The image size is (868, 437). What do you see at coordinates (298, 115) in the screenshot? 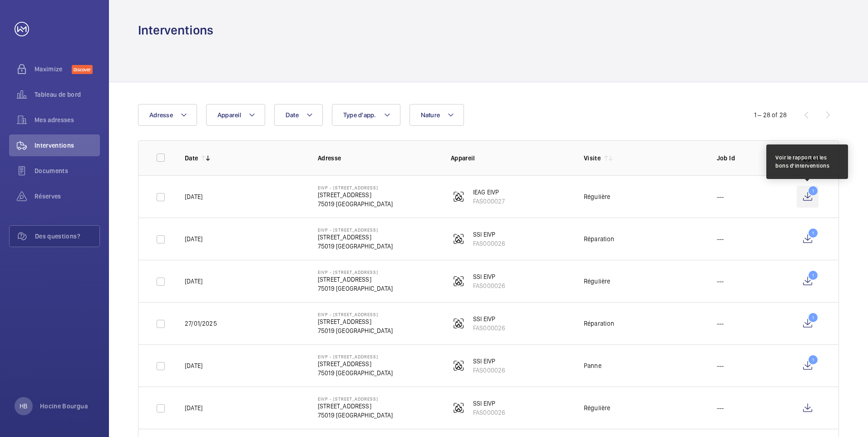
I see `button: Date` at bounding box center [298, 115].